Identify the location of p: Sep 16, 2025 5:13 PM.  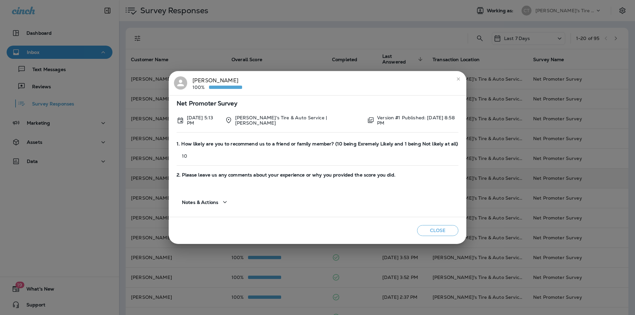
(203, 120).